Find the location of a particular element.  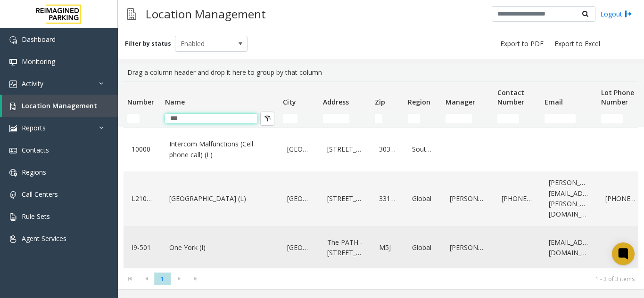

span: Monitoring is located at coordinates (38, 61).